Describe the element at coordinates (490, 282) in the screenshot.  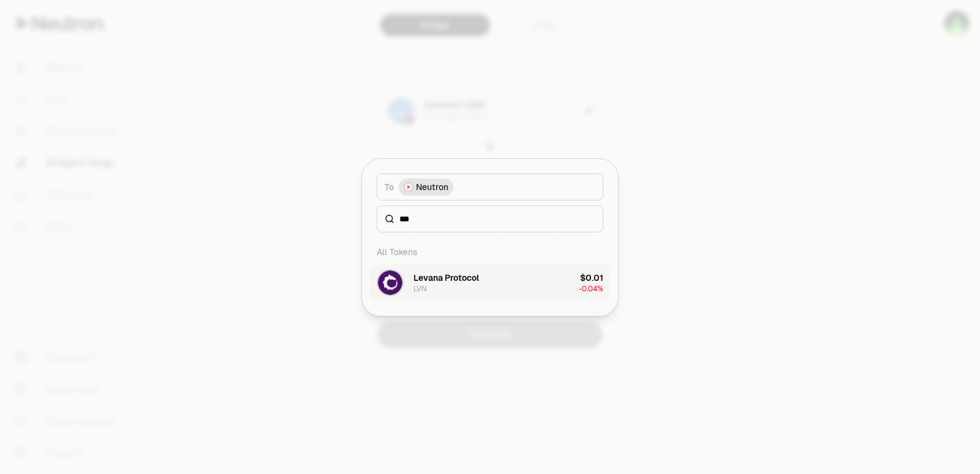
I see `button: LVN LogoLevana ProtocolLVN$0.01-0.04%` at that location.